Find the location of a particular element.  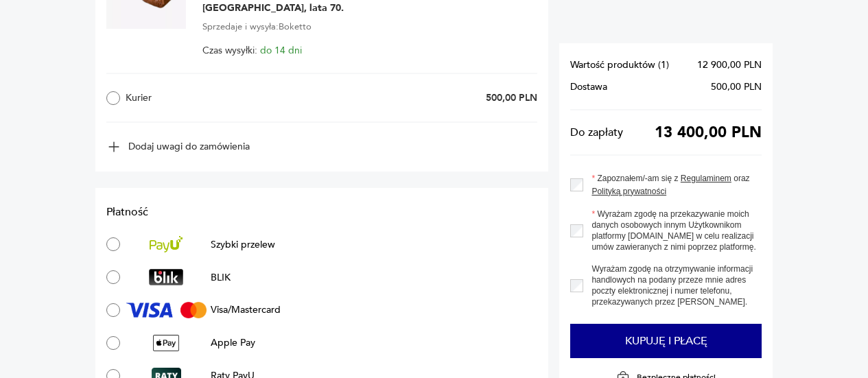

a: Regulaminem is located at coordinates (706, 178).